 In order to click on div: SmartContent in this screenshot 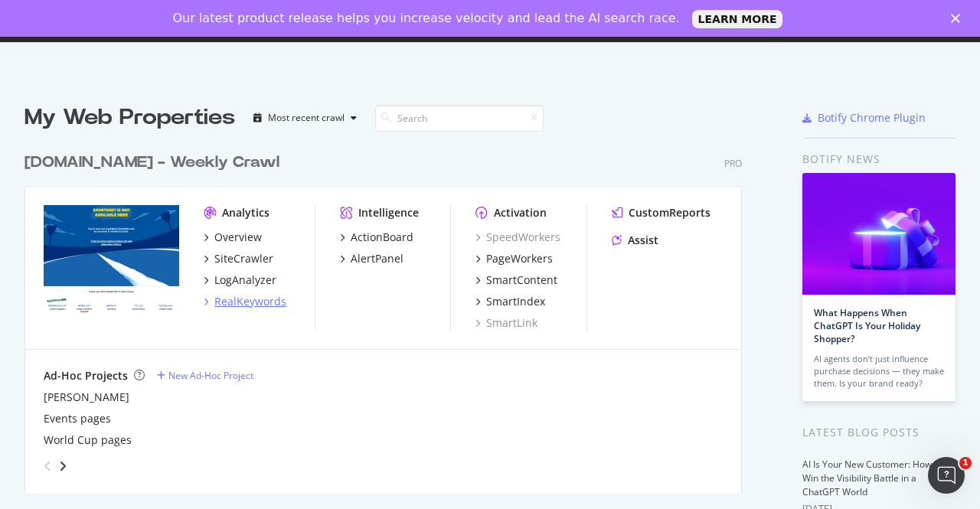, I will do `click(521, 280)`.